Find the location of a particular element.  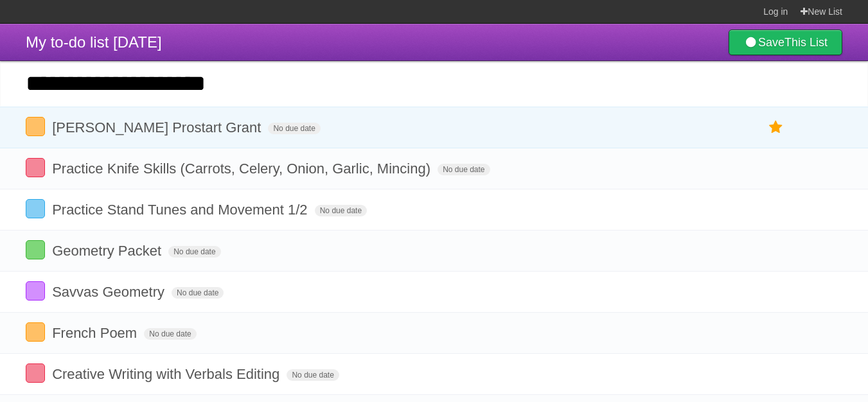

b: This List is located at coordinates (805, 42).